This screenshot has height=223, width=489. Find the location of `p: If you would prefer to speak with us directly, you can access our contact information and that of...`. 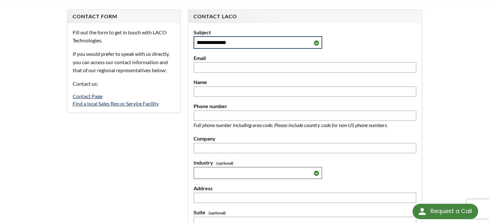

p: If you would prefer to speak with us directly, you can access our contact information and that of... is located at coordinates (124, 62).